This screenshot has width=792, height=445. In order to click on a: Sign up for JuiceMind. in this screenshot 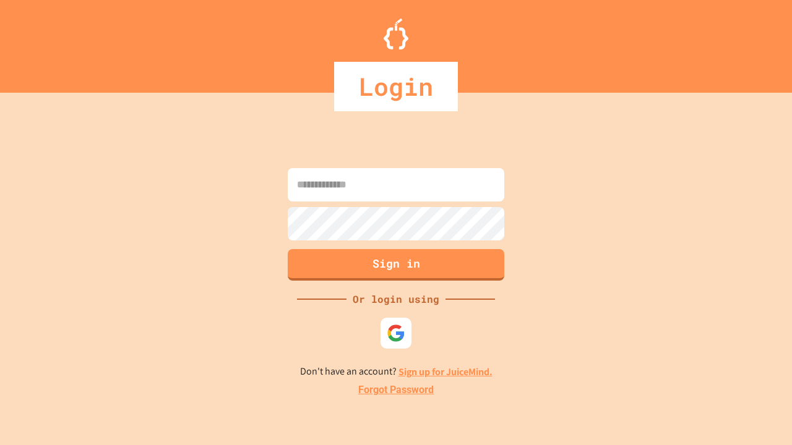, I will do `click(445, 372)`.